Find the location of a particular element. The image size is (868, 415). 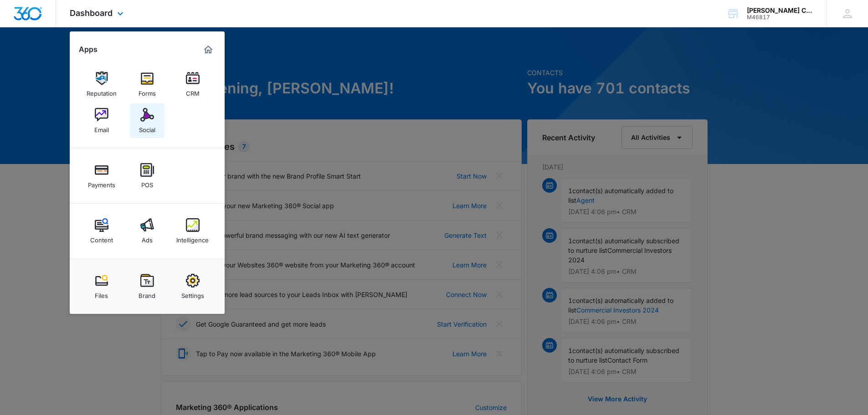

a: Payments is located at coordinates (102, 176).